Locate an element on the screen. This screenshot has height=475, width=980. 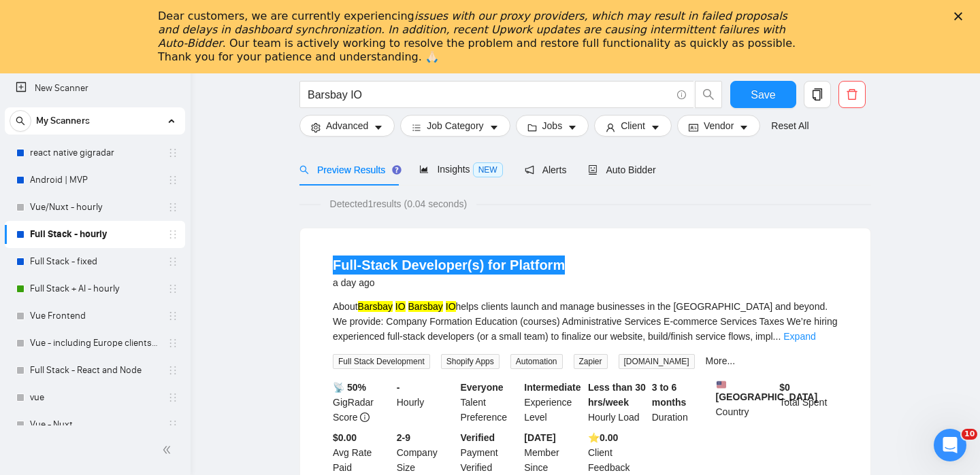
a: New Scanner is located at coordinates (95, 88).